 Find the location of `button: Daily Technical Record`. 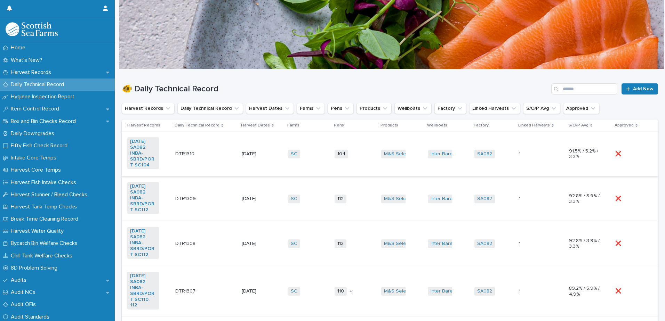

button: Daily Technical Record is located at coordinates (210, 108).